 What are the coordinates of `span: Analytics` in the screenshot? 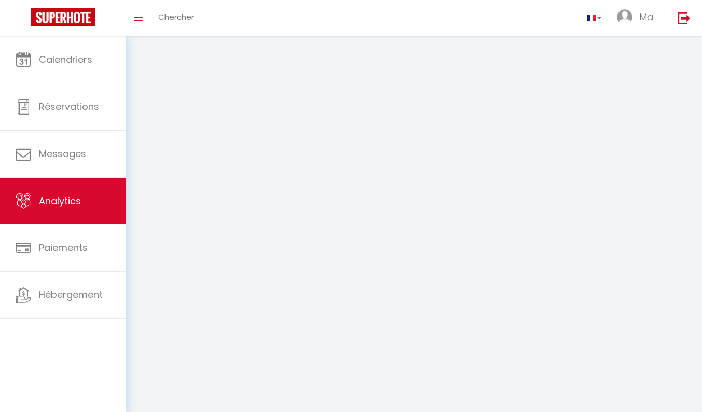 It's located at (60, 201).